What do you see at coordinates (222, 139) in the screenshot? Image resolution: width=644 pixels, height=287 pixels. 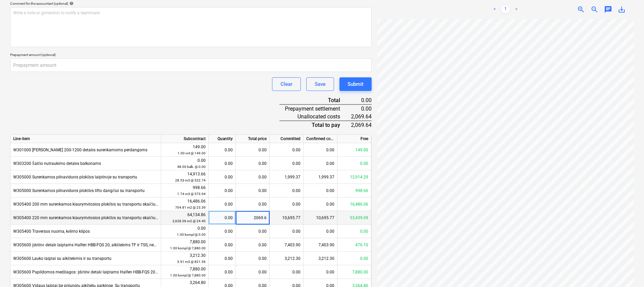 I see `div: Quantity` at bounding box center [222, 139].